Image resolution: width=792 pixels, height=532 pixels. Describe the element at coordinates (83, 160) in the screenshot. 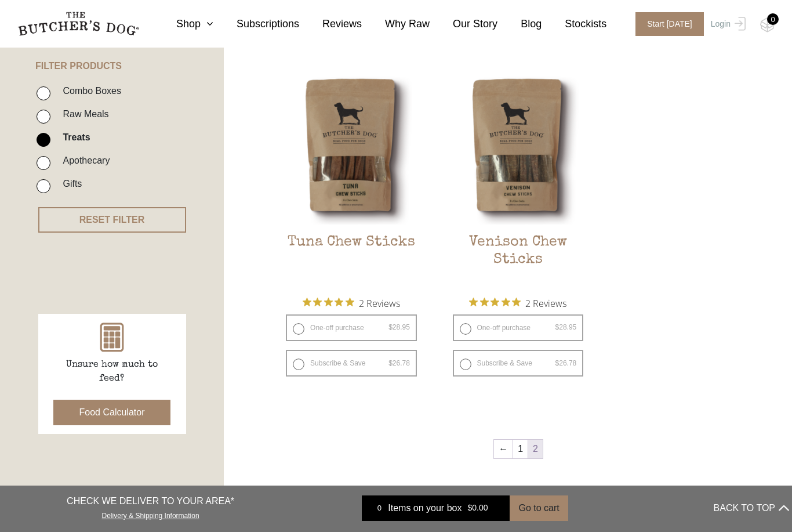

I see `label: Apothecary` at that location.